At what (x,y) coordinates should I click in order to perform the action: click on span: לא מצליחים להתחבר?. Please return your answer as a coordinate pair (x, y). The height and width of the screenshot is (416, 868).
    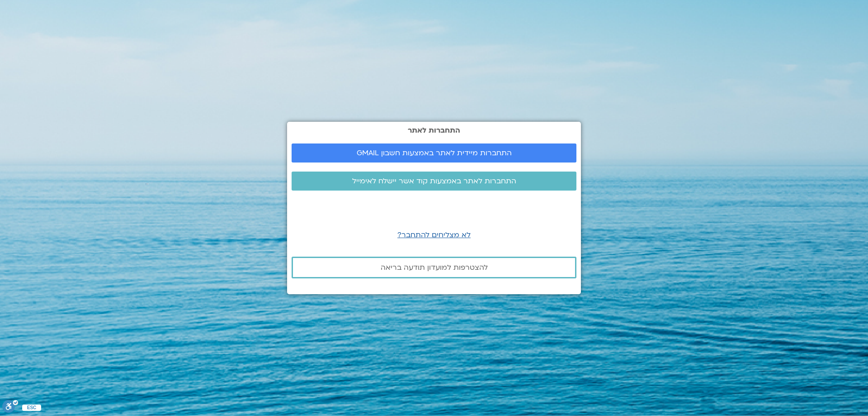
    Looking at the image, I should click on (434, 235).